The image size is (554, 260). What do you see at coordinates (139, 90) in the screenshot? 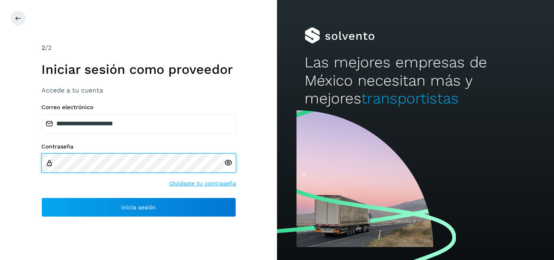
I see `h3: Accede a tu cuenta` at bounding box center [139, 90].